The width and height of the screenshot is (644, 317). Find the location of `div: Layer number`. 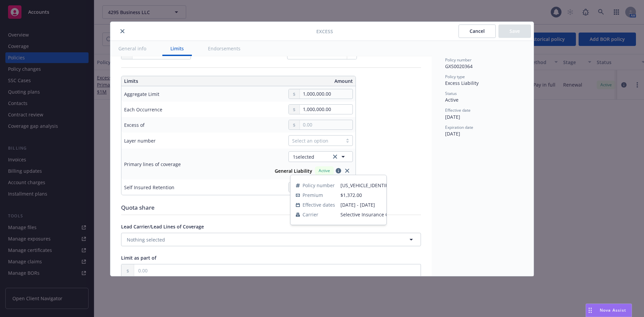

div: Layer number is located at coordinates (140, 141).